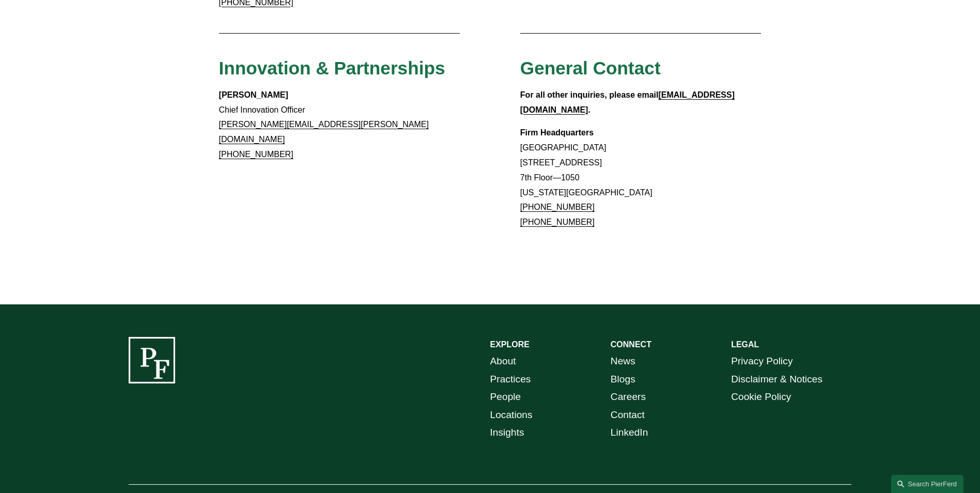 Image resolution: width=980 pixels, height=493 pixels. I want to click on a: Locations, so click(511, 415).